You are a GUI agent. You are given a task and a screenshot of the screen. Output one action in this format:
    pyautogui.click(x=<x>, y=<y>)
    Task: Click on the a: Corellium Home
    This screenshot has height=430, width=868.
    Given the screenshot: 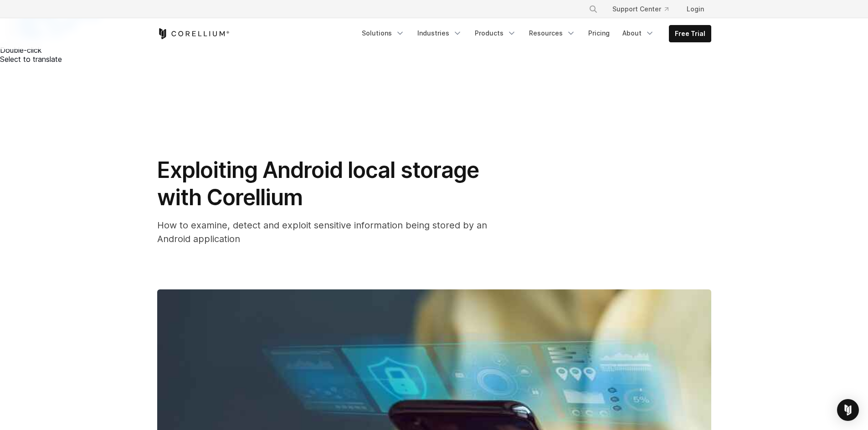 What is the action you would take?
    pyautogui.click(x=193, y=34)
    